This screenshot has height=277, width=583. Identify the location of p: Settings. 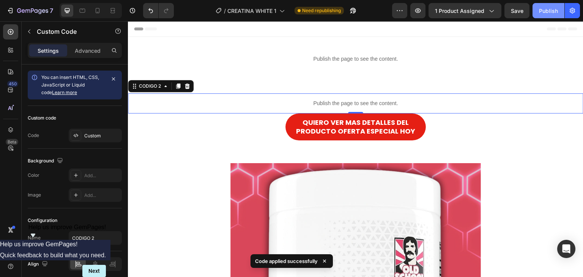
(48, 50).